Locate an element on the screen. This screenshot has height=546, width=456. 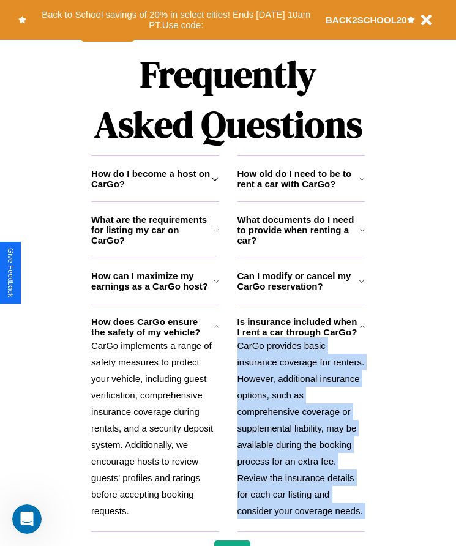
h3: Can I modify or cancel my CarGo reservation? is located at coordinates (298, 281).